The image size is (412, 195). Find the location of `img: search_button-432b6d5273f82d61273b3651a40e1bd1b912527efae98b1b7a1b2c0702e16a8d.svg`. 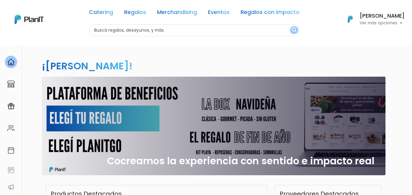

img: search_button-432b6d5273f82d61273b3651a40e1bd1b912527efae98b1b7a1b2c0702e16a8d.svg is located at coordinates (294, 30).